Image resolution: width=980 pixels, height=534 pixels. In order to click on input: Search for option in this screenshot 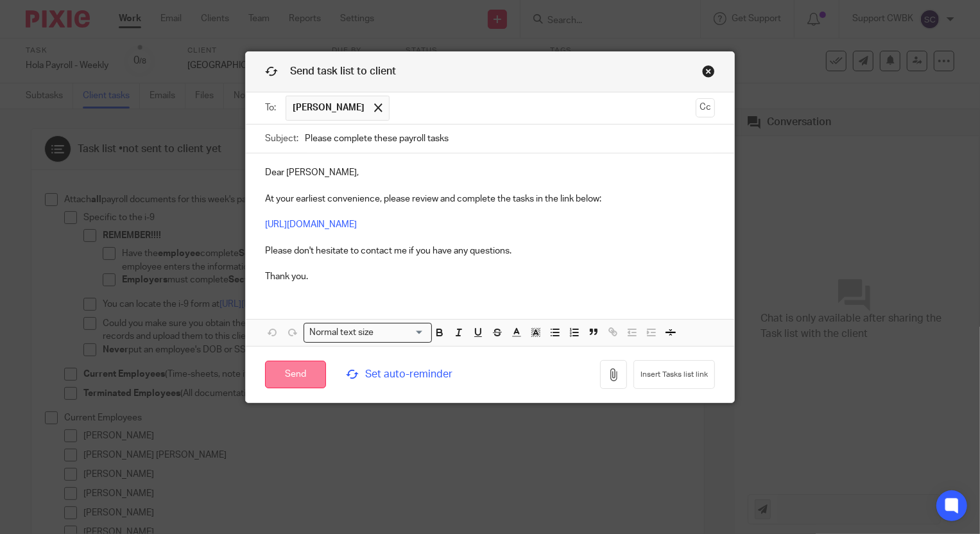, I will do `click(402, 333)`.